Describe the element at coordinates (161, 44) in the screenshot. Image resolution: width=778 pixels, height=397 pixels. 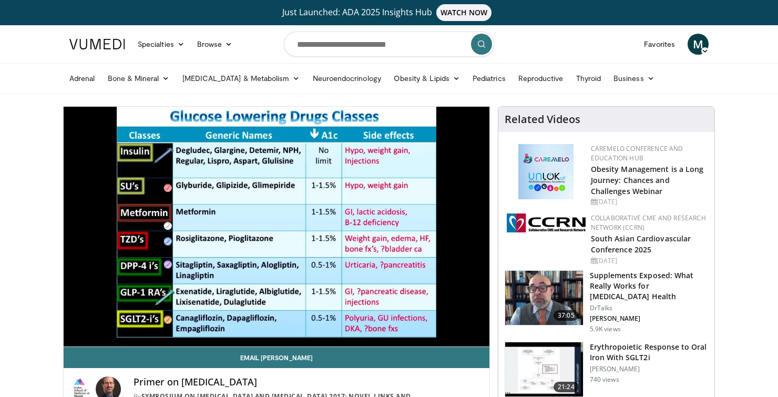
I see `a: Specialties` at that location.